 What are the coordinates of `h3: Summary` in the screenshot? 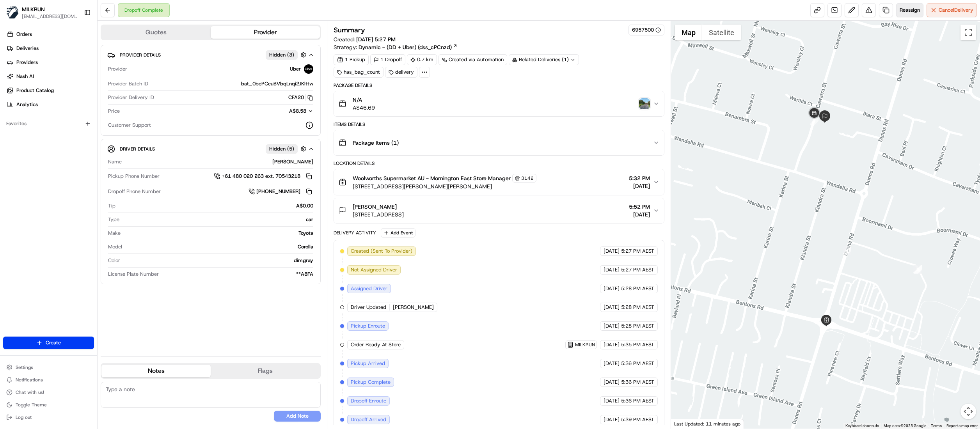 It's located at (349, 30).